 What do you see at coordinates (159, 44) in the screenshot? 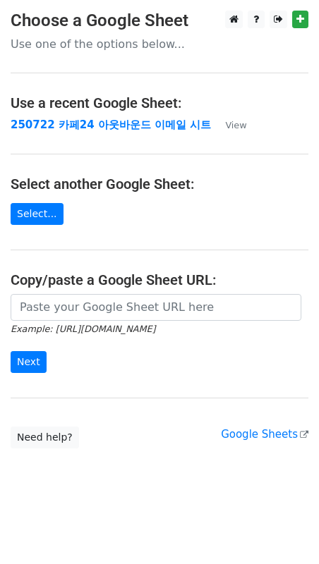
I see `p: Use one of the options below...` at bounding box center [159, 44].